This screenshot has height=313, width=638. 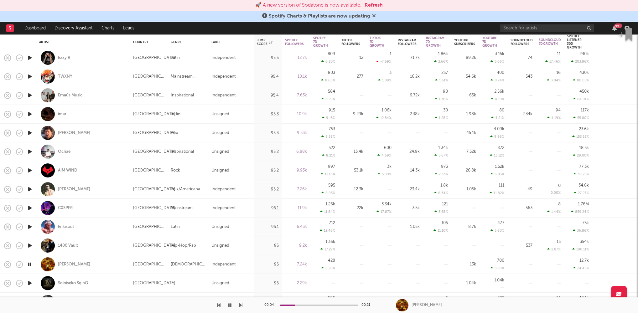 I want to click on a: 1400 Vault, so click(x=68, y=246).